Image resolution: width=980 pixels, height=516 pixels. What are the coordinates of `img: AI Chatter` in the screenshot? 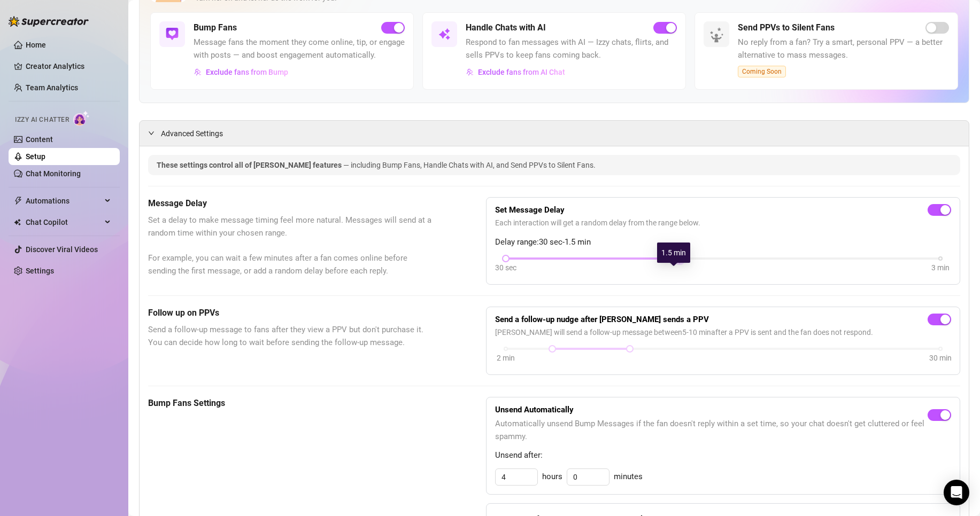 It's located at (81, 118).